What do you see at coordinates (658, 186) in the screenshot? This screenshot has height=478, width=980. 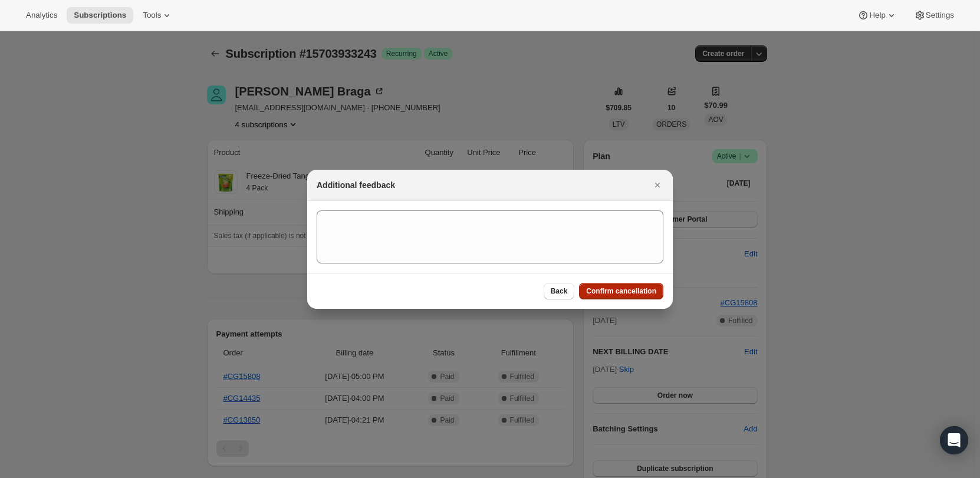 I see `button: Close` at bounding box center [658, 186].